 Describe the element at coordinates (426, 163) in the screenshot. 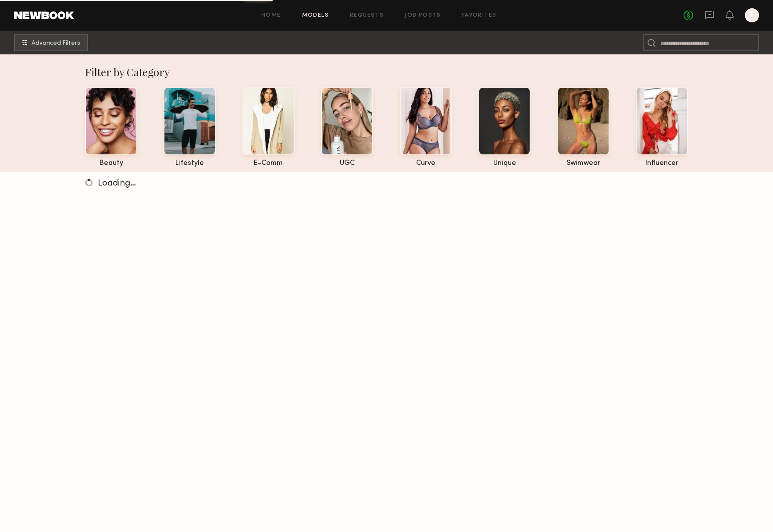

I see `div: curve` at that location.